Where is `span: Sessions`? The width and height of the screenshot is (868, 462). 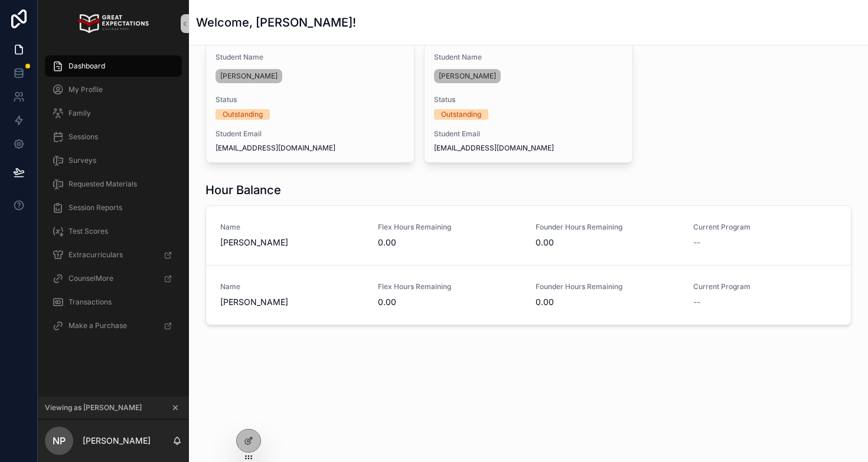 span: Sessions is located at coordinates (83, 137).